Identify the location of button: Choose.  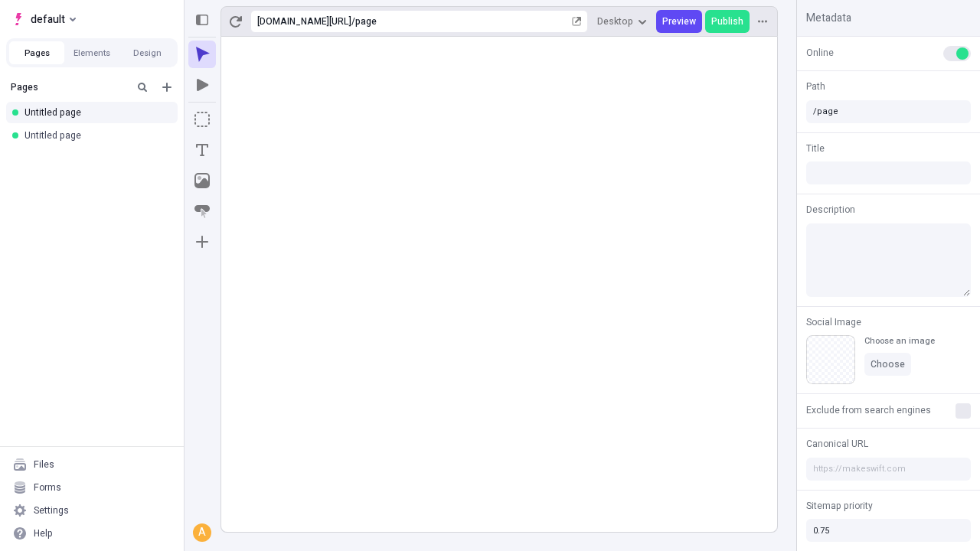
(887, 365).